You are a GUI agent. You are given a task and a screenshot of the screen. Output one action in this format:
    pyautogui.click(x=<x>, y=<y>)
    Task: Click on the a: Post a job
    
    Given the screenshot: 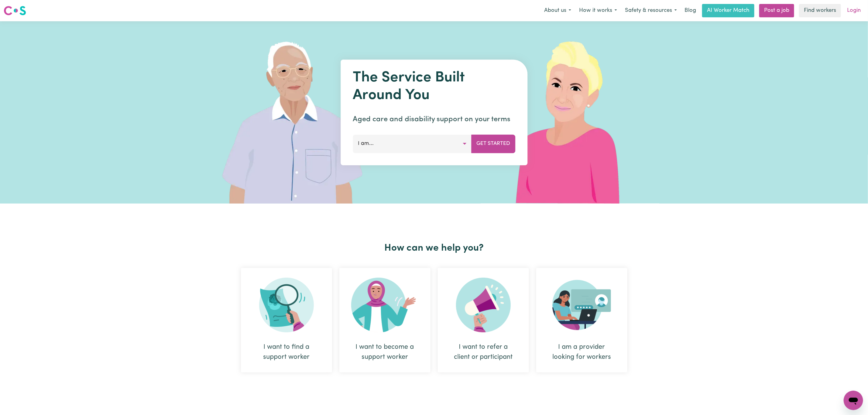 What is the action you would take?
    pyautogui.click(x=777, y=10)
    